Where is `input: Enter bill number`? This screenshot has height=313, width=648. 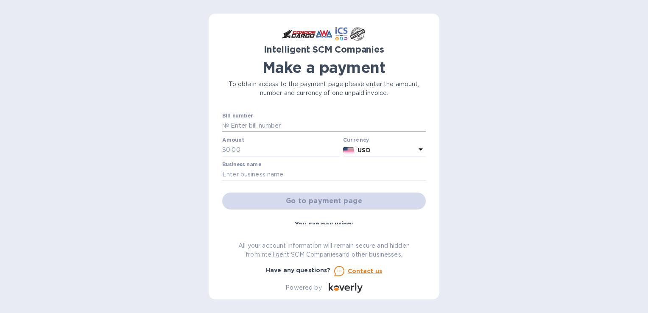 input: Enter bill number is located at coordinates (327, 126).